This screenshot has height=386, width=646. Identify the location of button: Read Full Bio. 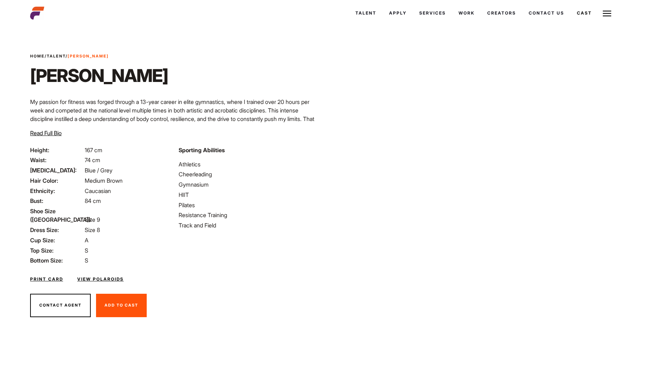
(46, 133).